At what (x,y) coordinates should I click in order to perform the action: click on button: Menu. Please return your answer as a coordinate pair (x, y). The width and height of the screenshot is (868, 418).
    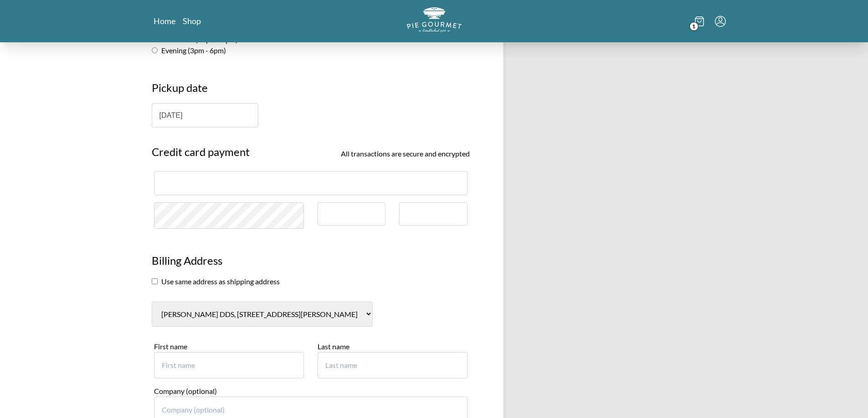
    Looking at the image, I should click on (720, 22).